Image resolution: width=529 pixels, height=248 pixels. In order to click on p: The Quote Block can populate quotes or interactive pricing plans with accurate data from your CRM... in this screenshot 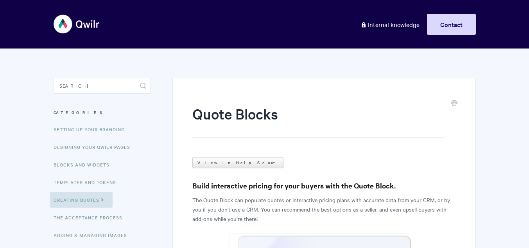, I will do `click(324, 209)`.